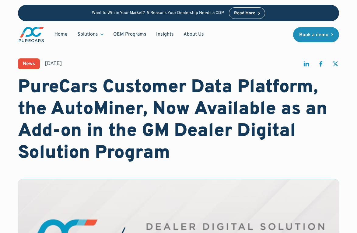 The height and width of the screenshot is (233, 357). I want to click on a: Home, so click(61, 34).